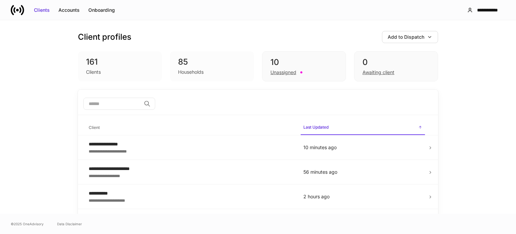  What do you see at coordinates (27, 223) in the screenshot?
I see `span: © 2025 OneAdvisory` at bounding box center [27, 223].